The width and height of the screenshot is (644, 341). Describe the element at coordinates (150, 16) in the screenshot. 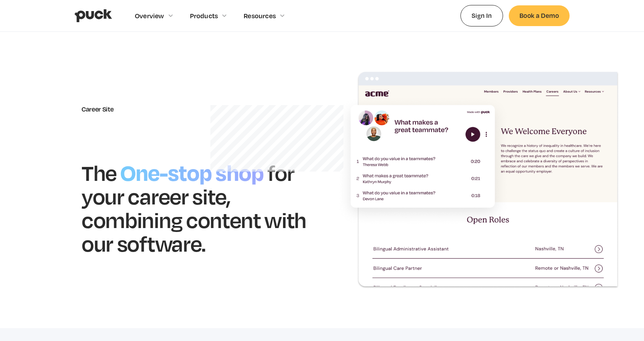

I see `div: Overview` at that location.